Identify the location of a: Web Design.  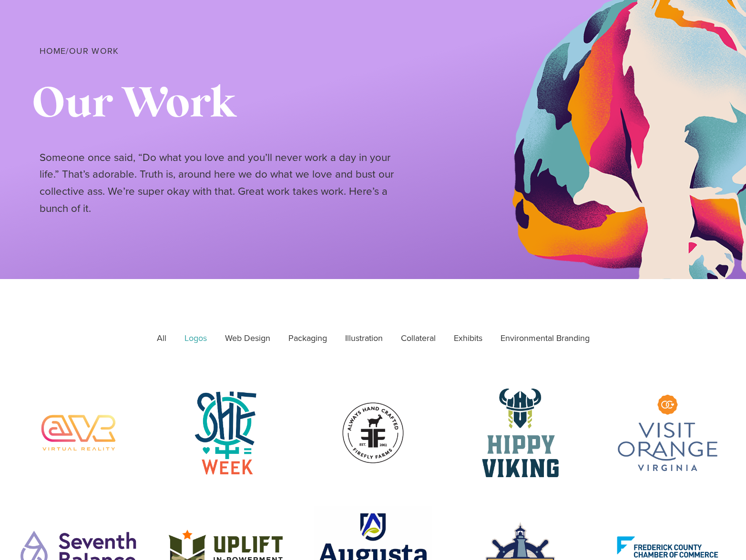
(247, 339).